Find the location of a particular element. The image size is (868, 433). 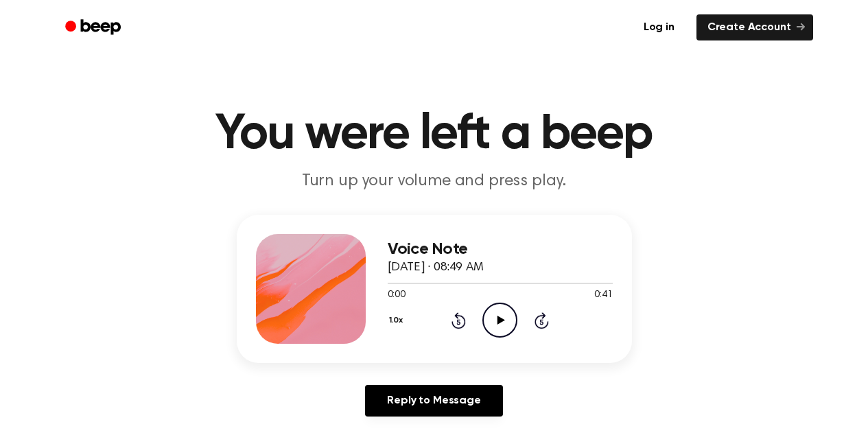

a: Reply to Message is located at coordinates (434, 401).